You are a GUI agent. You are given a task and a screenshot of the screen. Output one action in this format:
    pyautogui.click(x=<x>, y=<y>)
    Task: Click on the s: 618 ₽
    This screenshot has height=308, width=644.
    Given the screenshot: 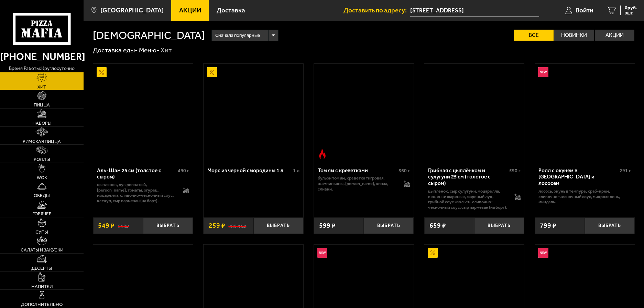 What is the action you would take?
    pyautogui.click(x=123, y=226)
    